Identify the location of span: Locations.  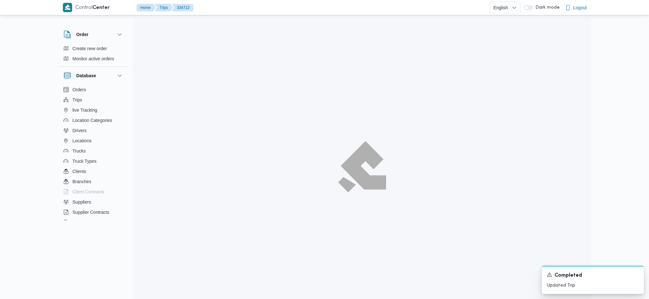
(82, 141).